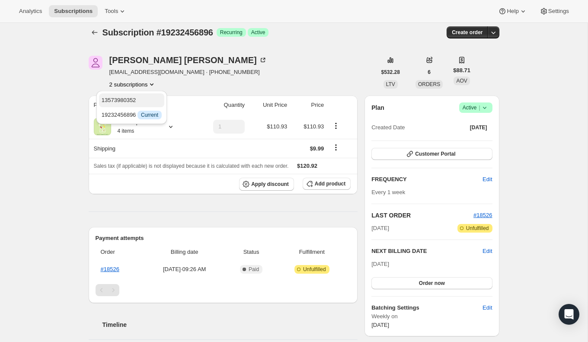 This screenshot has height=342, width=588. Describe the element at coordinates (230, 325) in the screenshot. I see `h2: Timeline` at that location.